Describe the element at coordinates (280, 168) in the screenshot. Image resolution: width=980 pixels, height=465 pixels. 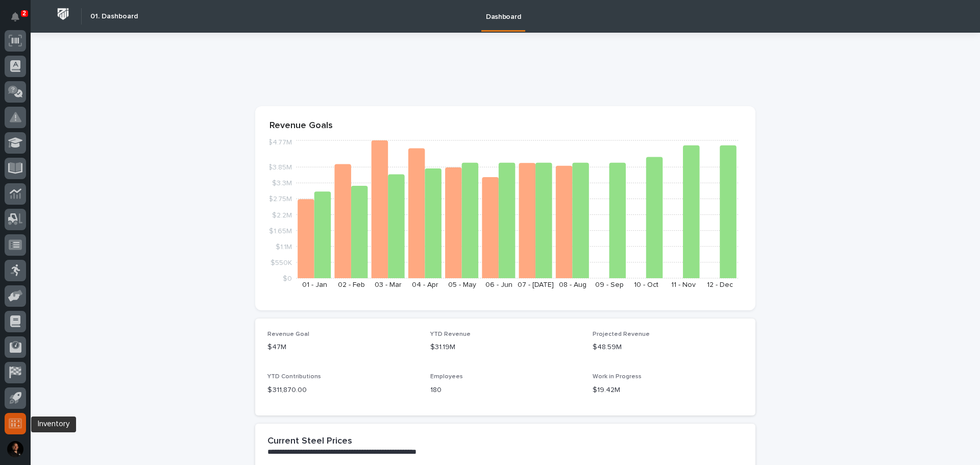
I see `tspan: $3.85M` at that location.